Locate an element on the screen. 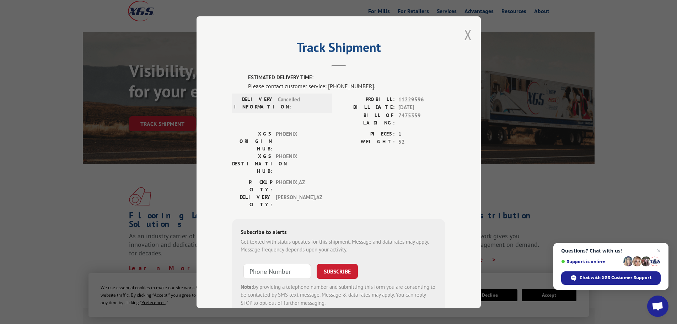  label: BILL OF LADING: is located at coordinates (367, 119).